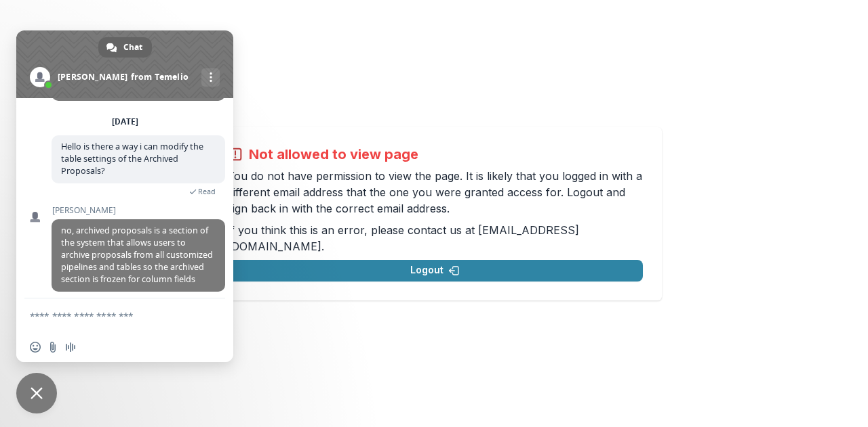 This screenshot has height=427, width=868. Describe the element at coordinates (207, 192) in the screenshot. I see `span: Read` at that location.